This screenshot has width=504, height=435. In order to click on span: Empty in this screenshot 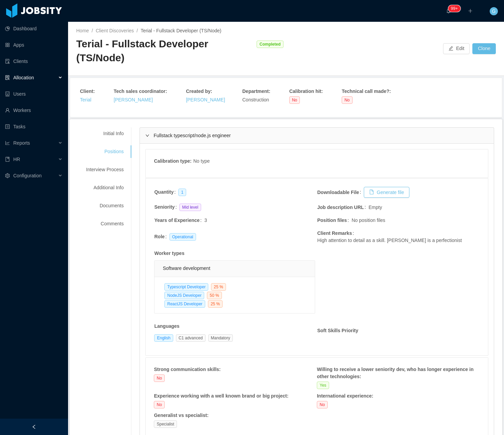, I will do `click(376, 207)`.